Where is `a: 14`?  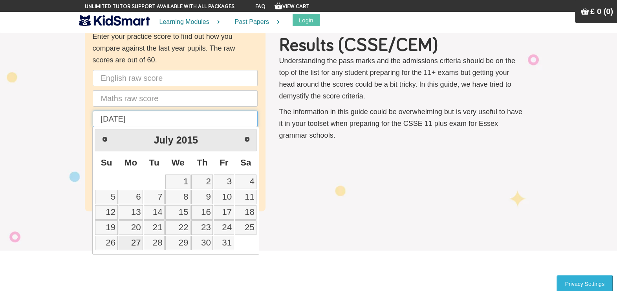
a: 14 is located at coordinates (154, 212).